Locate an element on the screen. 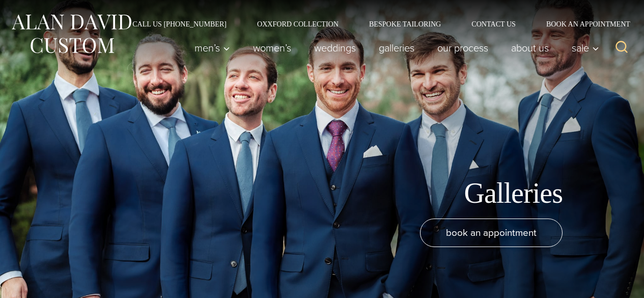 This screenshot has height=298, width=644. img: Alan David Custom is located at coordinates (71, 33).